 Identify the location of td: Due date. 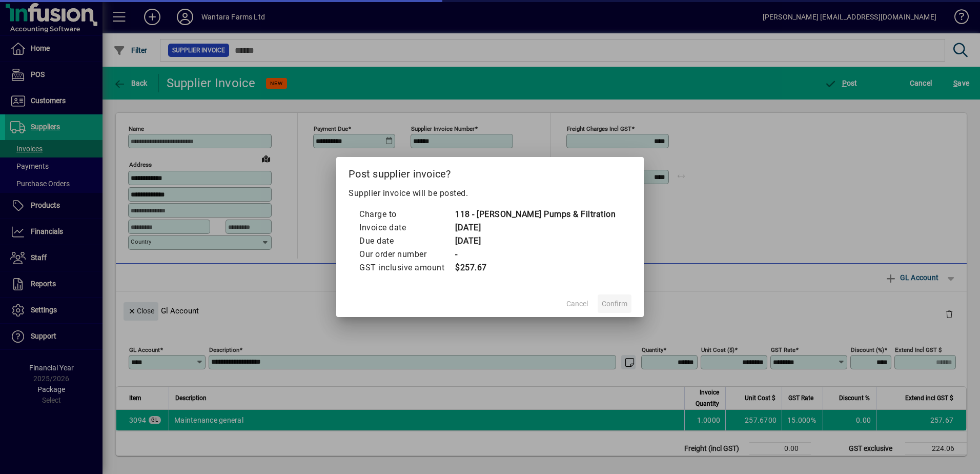
(407, 241).